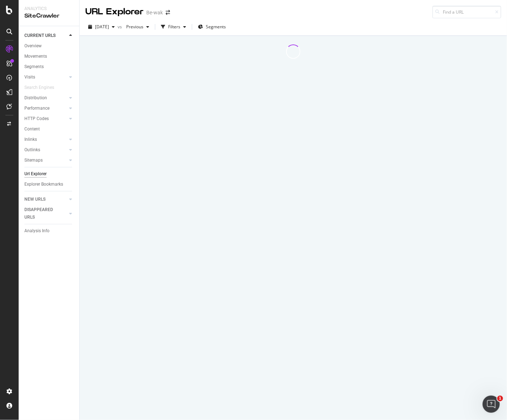 The width and height of the screenshot is (507, 420). Describe the element at coordinates (46, 140) in the screenshot. I see `a: Inlinks` at that location.